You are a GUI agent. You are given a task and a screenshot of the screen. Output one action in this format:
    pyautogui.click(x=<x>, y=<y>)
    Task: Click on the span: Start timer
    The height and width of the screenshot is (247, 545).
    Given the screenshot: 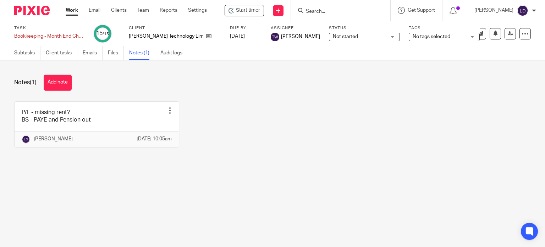 What is the action you would take?
    pyautogui.click(x=248, y=10)
    